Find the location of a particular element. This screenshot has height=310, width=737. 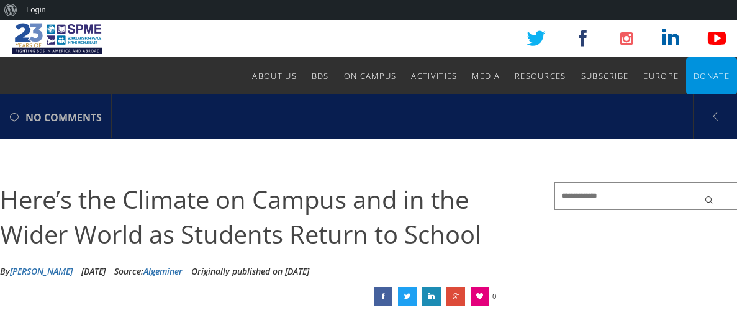

a: BDS is located at coordinates (320, 76).